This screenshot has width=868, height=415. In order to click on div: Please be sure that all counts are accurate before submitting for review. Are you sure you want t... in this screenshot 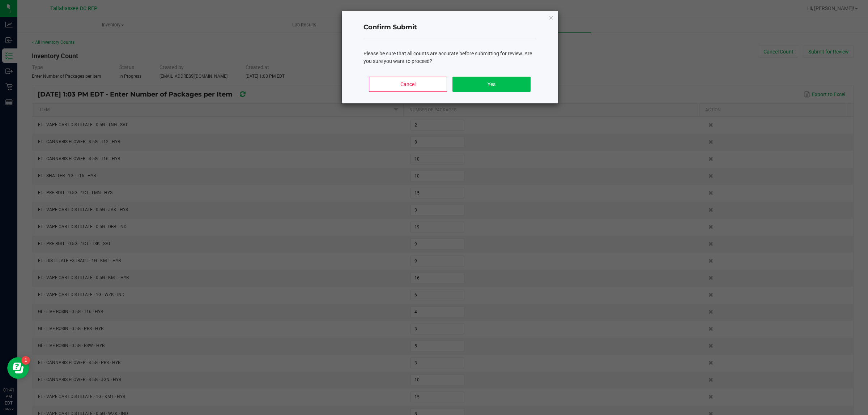, I will do `click(450, 58)`.